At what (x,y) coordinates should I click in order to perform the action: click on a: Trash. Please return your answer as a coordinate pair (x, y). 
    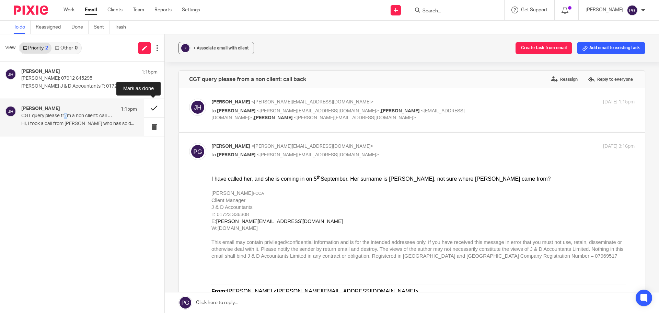
    Looking at the image, I should click on (123, 27).